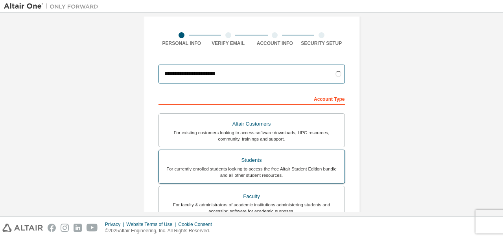 The image size is (503, 239). Describe the element at coordinates (182, 43) in the screenshot. I see `div: Personal Info` at that location.